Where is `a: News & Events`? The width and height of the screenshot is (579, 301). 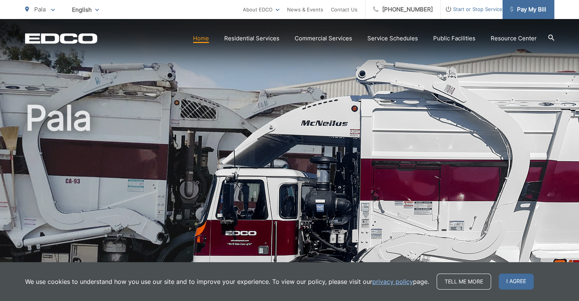 a: News & Events is located at coordinates (305, 10).